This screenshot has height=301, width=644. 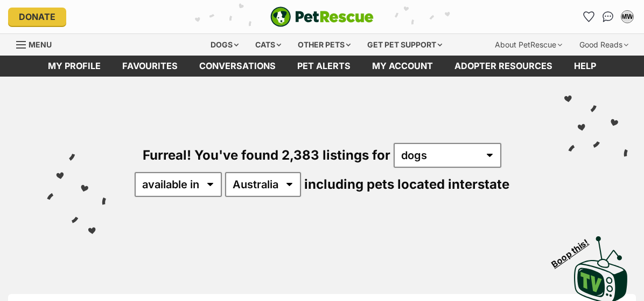 What do you see at coordinates (40, 44) in the screenshot?
I see `span: Menu` at bounding box center [40, 44].